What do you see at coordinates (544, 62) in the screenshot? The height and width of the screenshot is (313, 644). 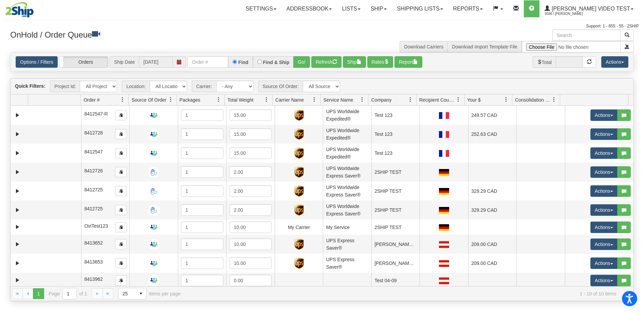 I see `span: Total` at bounding box center [544, 62].